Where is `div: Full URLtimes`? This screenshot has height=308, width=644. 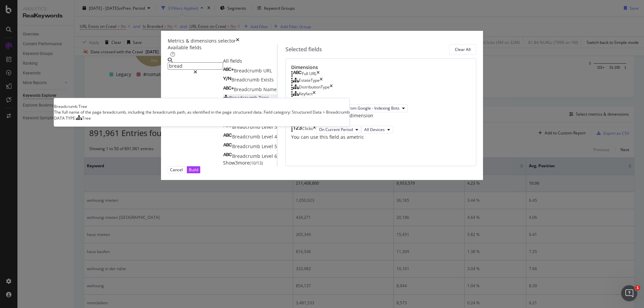
div: Full URLtimes is located at coordinates (381, 74).